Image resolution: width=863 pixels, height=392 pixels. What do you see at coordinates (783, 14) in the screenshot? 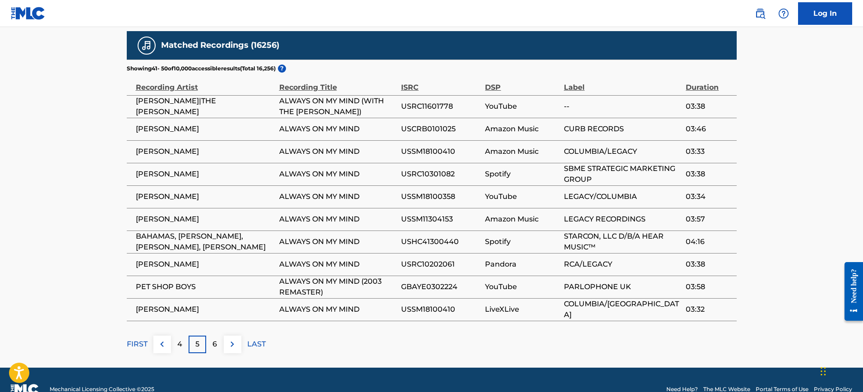
I see `div: Help` at bounding box center [783, 14].